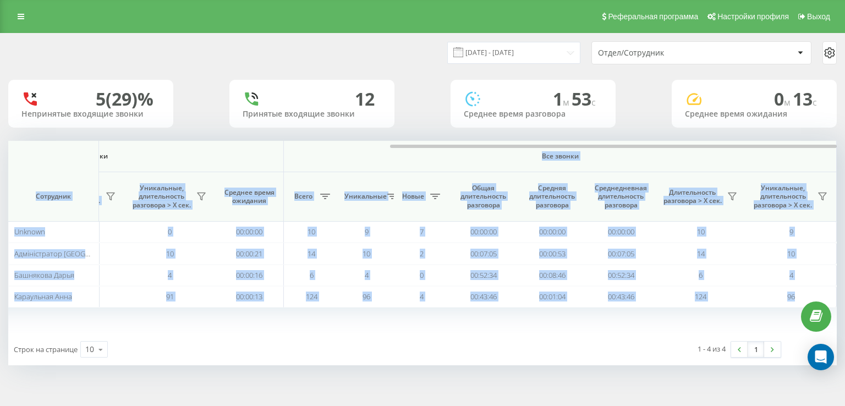 This screenshot has width=845, height=406. I want to click on span: Сотрудник, so click(53, 197).